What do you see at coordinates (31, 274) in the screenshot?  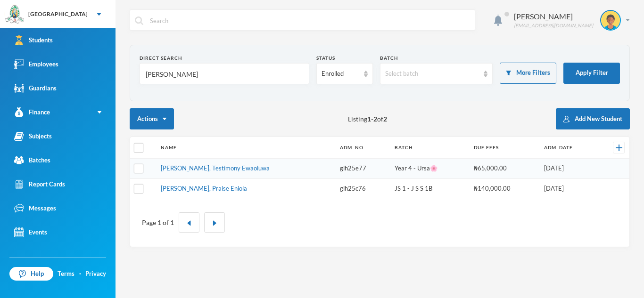 I see `a: Help` at bounding box center [31, 274].